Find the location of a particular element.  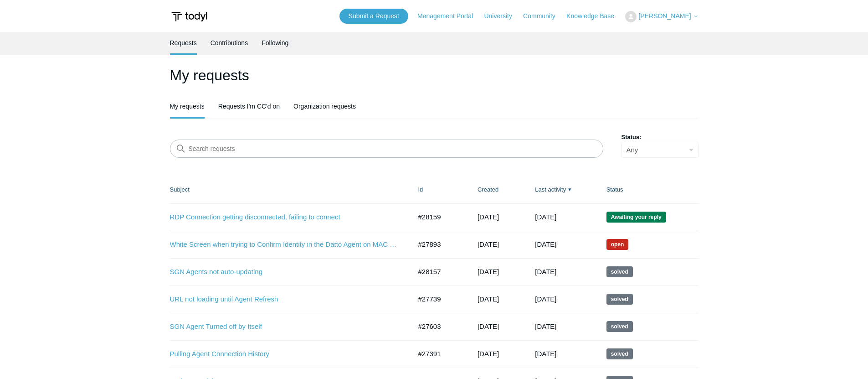

time: 09/04/2025, 19:01 is located at coordinates (545, 326).